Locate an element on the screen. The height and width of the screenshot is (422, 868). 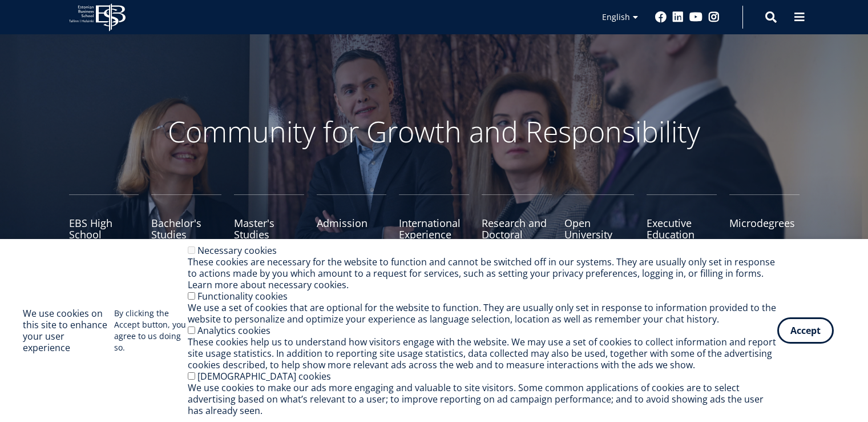
label: Analytics cookies is located at coordinates (234, 330).